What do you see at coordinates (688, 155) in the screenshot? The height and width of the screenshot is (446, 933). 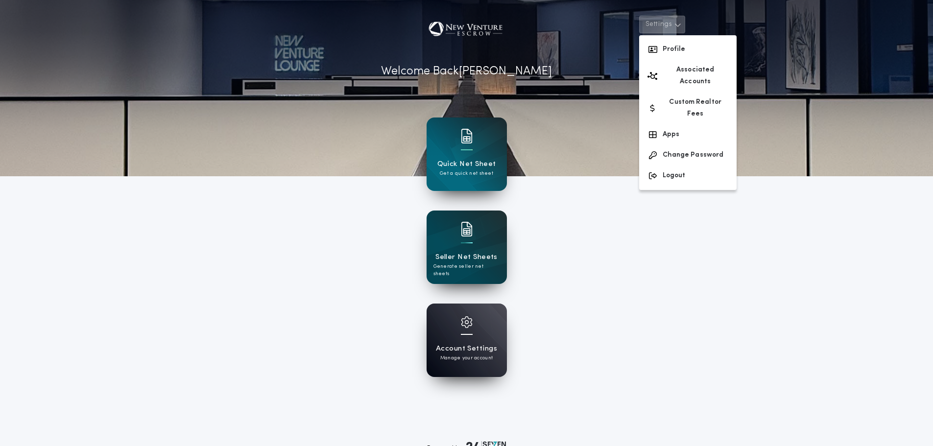 I see `button: Change Password` at bounding box center [688, 155].